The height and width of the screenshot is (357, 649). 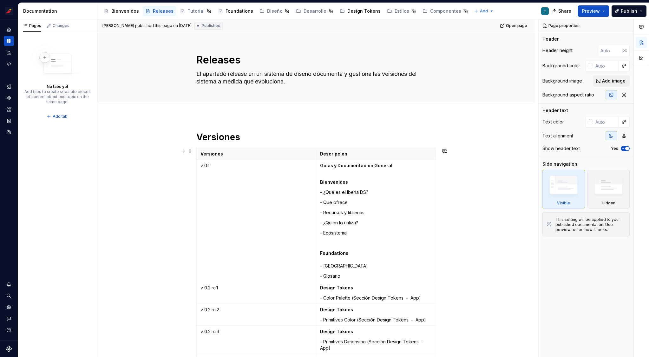 What do you see at coordinates (60, 116) in the screenshot?
I see `span: Add tab` at bounding box center [60, 116].